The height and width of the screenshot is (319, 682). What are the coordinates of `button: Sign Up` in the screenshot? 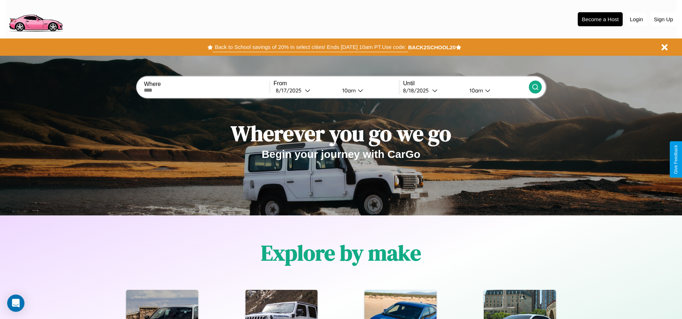 It's located at (663, 19).